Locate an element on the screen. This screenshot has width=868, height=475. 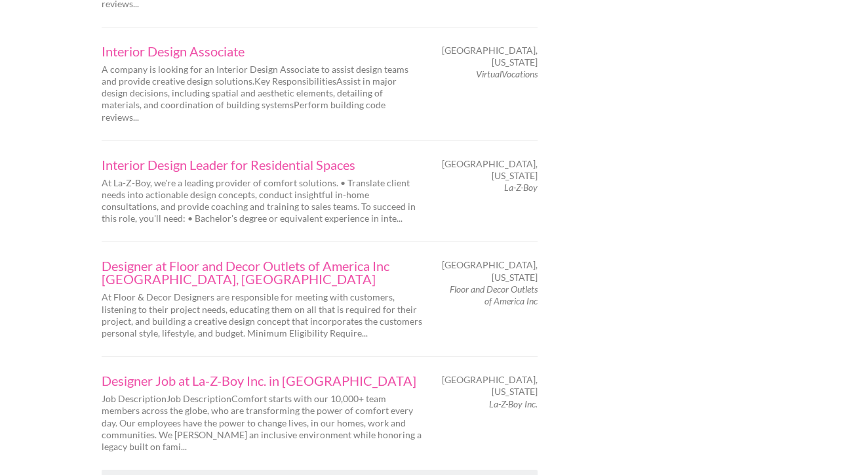
p: At La-Z-Boy, we're a leading provider of comfort solutions. • Translate client needs into actiona... is located at coordinates (262, 201).